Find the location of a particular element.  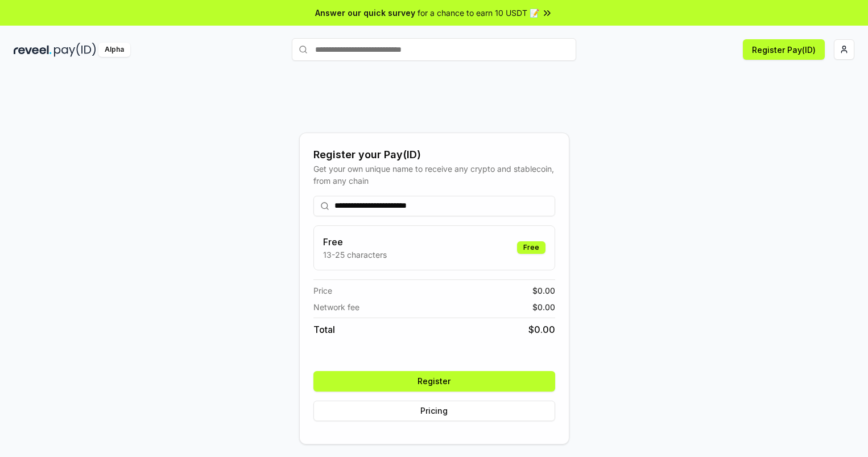

button: Register Pay(ID) is located at coordinates (784, 49).